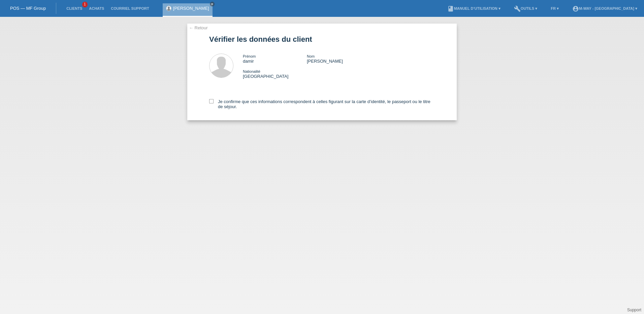 This screenshot has height=314, width=644. I want to click on i: book, so click(451, 9).